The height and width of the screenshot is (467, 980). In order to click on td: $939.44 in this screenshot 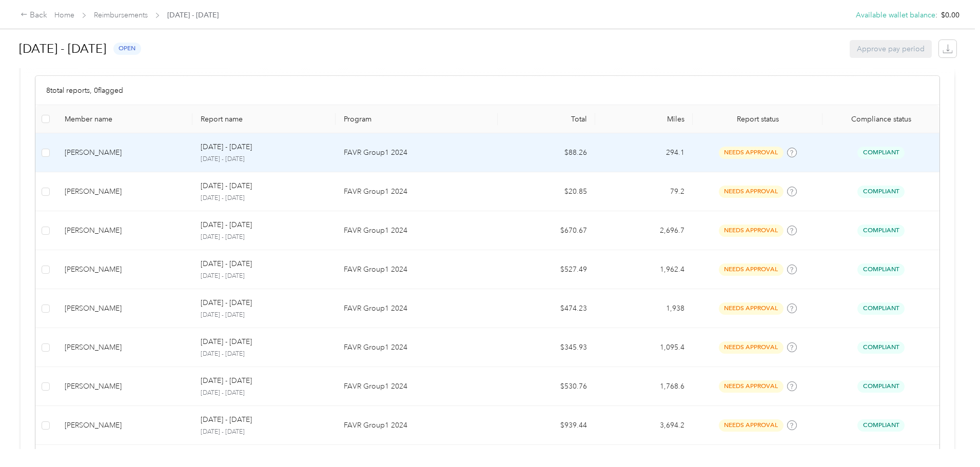, I will do `click(547, 426)`.